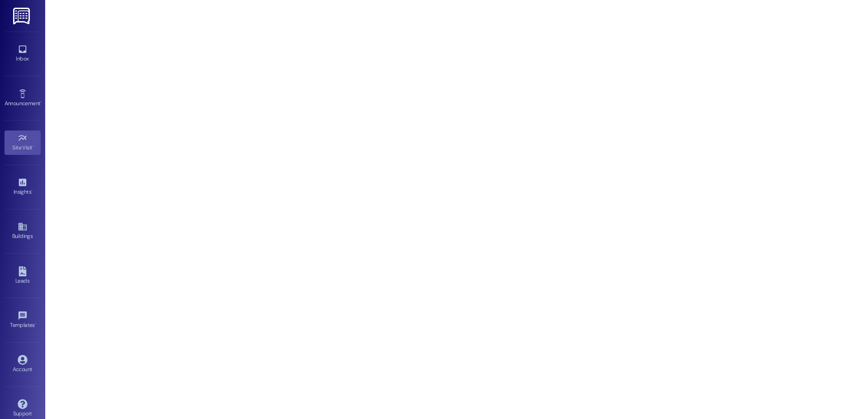  What do you see at coordinates (23, 231) in the screenshot?
I see `a: Buildings` at bounding box center [23, 231].